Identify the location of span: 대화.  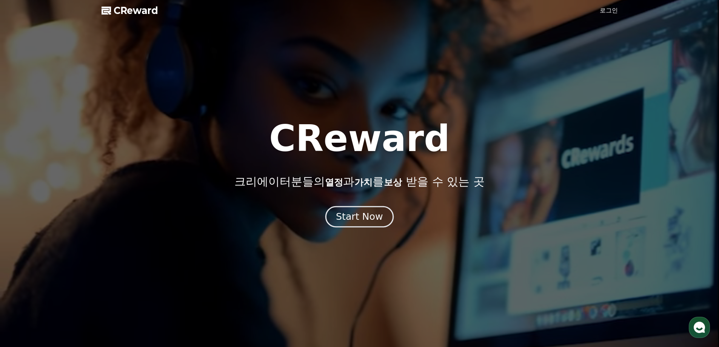
(74, 254).